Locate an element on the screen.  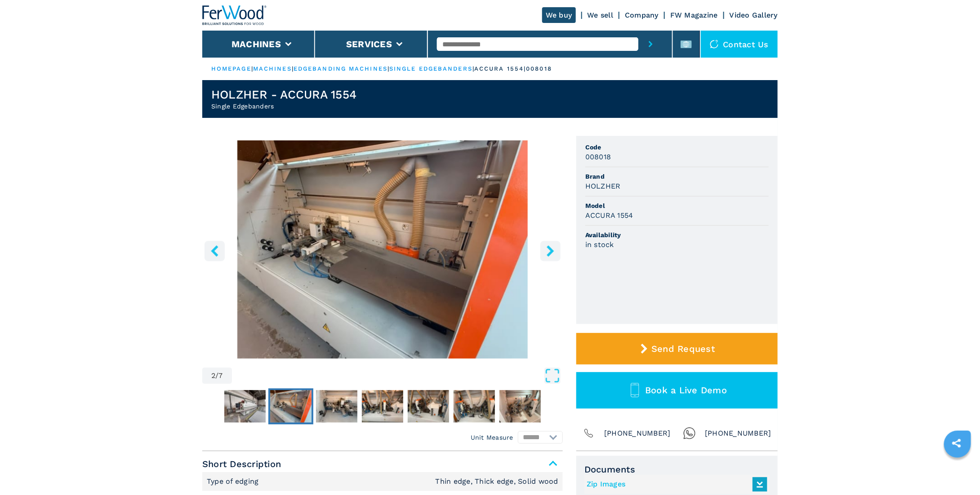
button: Go to Slide 5 is located at coordinates (428, 406).